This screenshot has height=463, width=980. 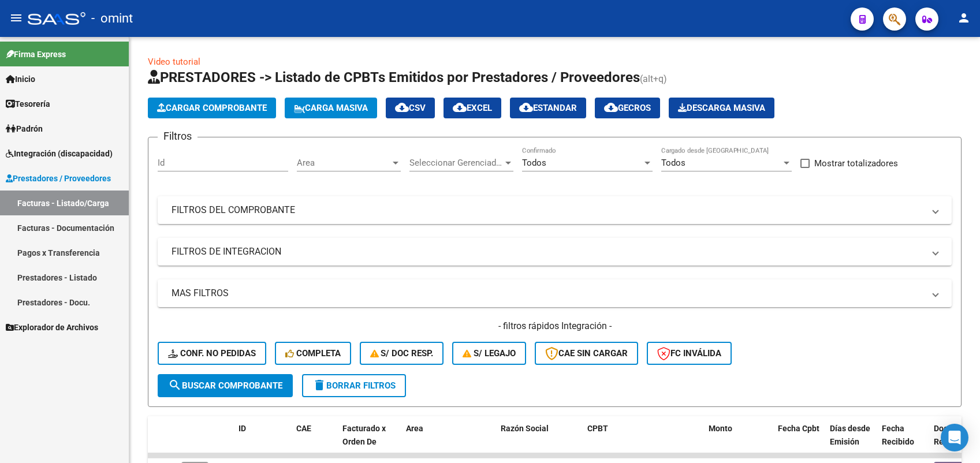 What do you see at coordinates (24, 129) in the screenshot?
I see `span: Padrón` at bounding box center [24, 129].